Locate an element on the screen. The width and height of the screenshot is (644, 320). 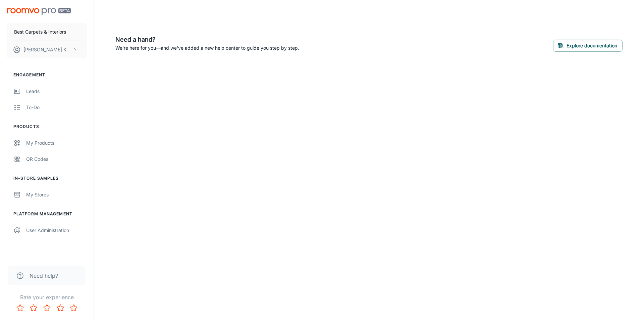
p: Best Carpets & Interiors is located at coordinates (40, 32).